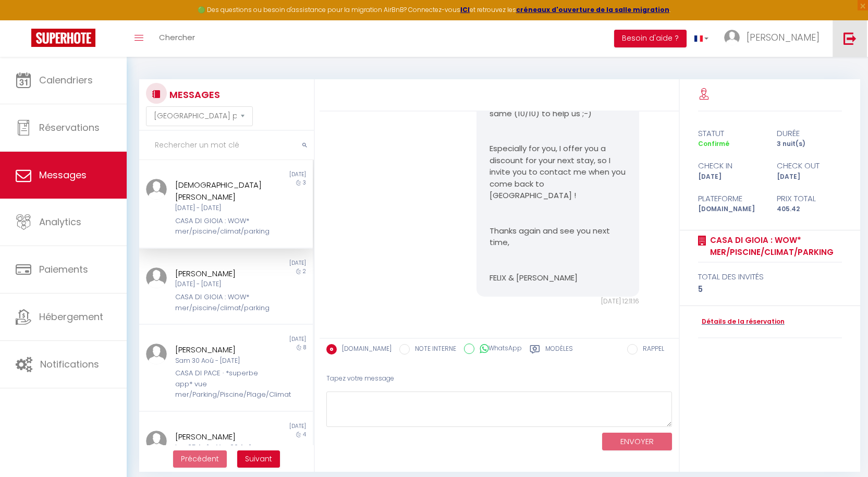 The width and height of the screenshot is (868, 477). What do you see at coordinates (259, 459) in the screenshot?
I see `button: Next` at bounding box center [259, 459].